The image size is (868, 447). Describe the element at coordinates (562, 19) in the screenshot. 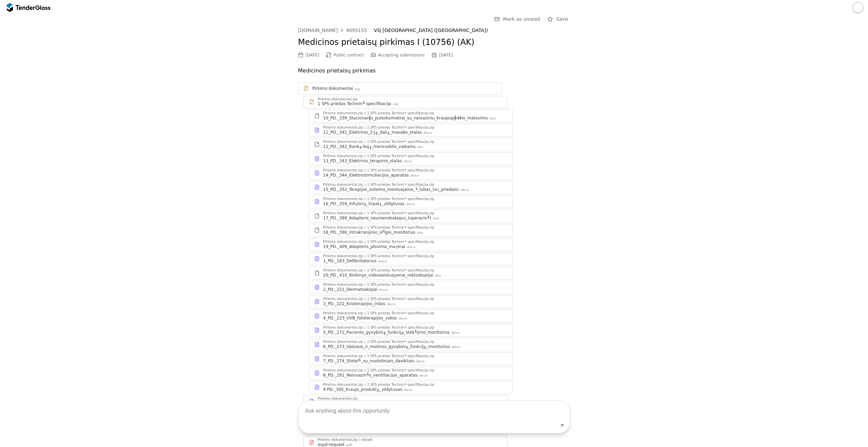

I see `span: Save` at that location.